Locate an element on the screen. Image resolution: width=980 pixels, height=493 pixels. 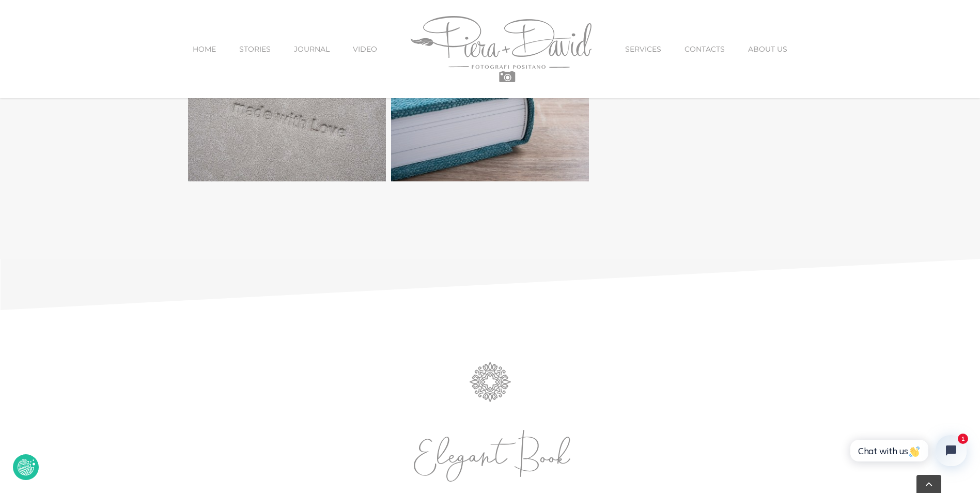
button: Revoke Icon is located at coordinates (26, 467).